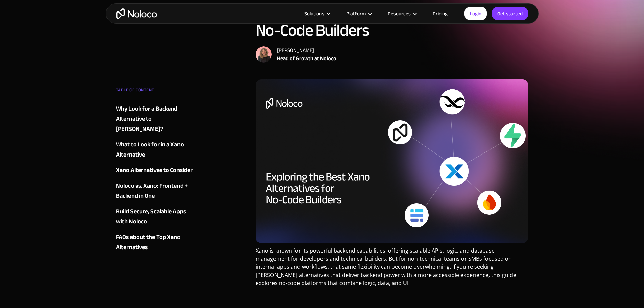 This screenshot has width=644, height=308. What do you see at coordinates (157, 191) in the screenshot?
I see `div: Noloco vs. Xano: Frontend + Backend in One` at bounding box center [157, 191].